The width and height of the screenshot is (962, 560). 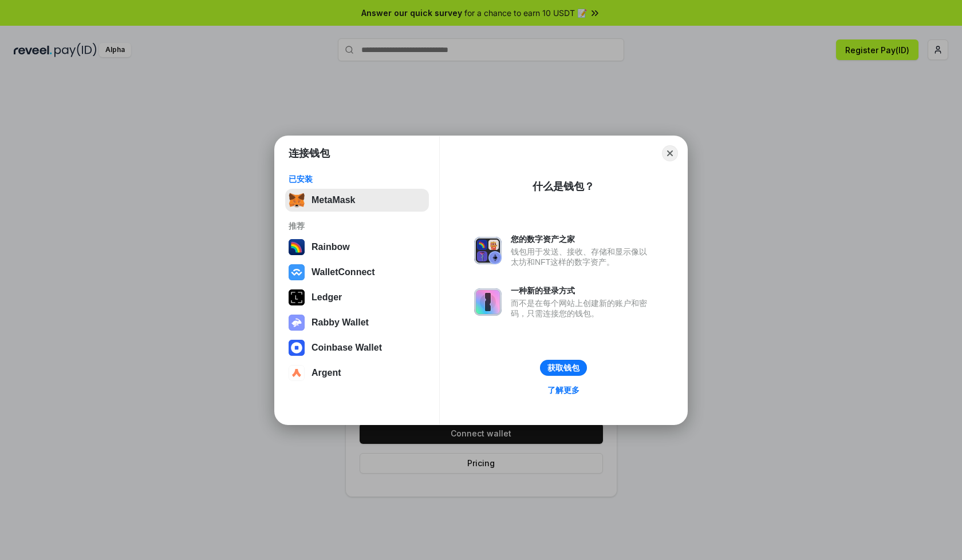 I want to click on div: 而不是在每个网站上创建新的账户和密码，只需连接您的钱包。, so click(x=582, y=309).